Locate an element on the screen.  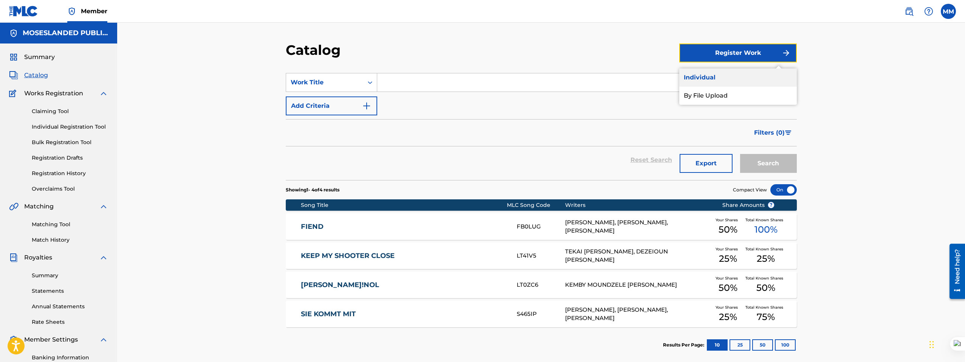
span: Member is located at coordinates (94, 11).